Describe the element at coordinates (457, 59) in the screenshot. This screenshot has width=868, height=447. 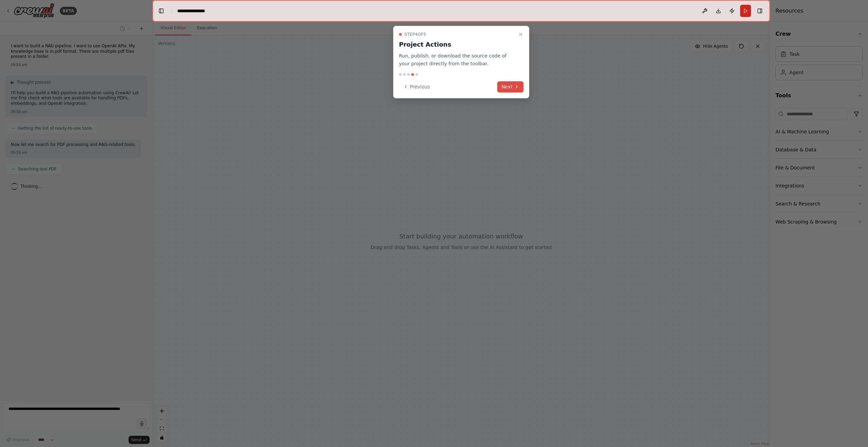
I see `p: Run, publish, or download the source code of your project directly from the toolbar.` at that location.